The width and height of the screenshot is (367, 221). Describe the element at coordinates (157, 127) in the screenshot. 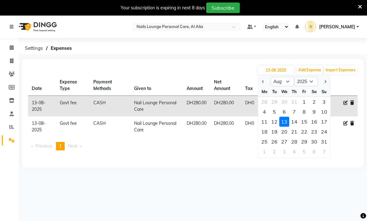

I see `td: Nail Lounge Personal Care` at that location.